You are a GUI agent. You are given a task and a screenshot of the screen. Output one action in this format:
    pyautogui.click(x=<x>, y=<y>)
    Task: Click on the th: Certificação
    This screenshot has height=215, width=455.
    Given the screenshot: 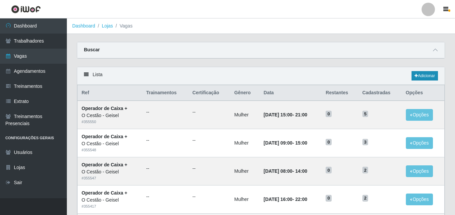 What is the action you would take?
    pyautogui.click(x=209, y=93)
    